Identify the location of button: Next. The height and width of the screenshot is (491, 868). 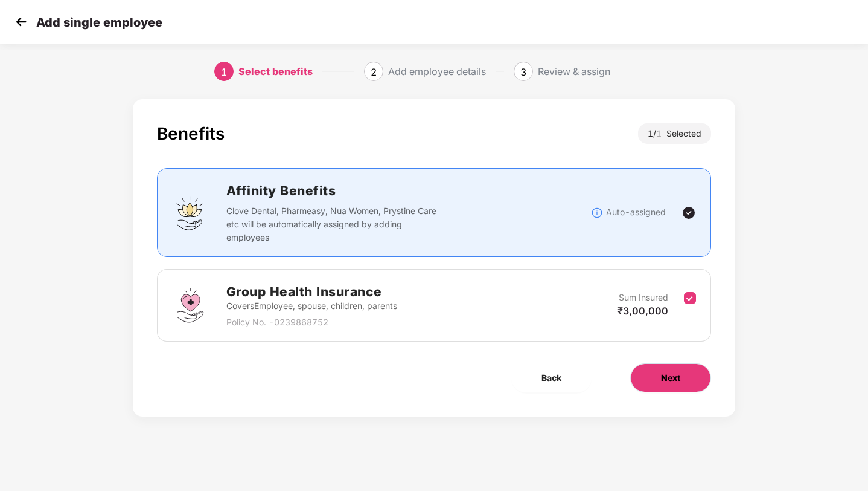
(671, 378).